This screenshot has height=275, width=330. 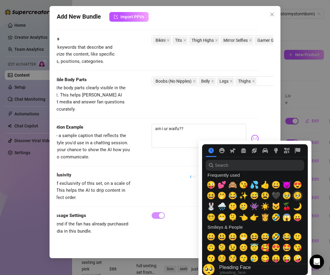 I want to click on strong: Message Settings, so click(x=68, y=215).